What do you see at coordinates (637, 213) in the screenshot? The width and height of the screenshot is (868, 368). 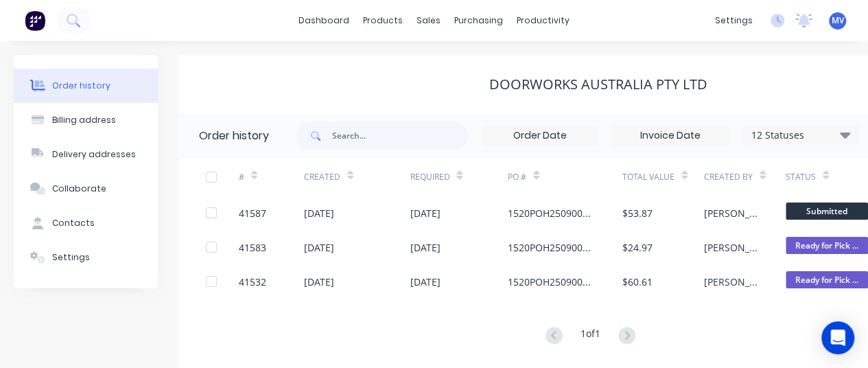 I see `div: $53.87` at bounding box center [637, 213].